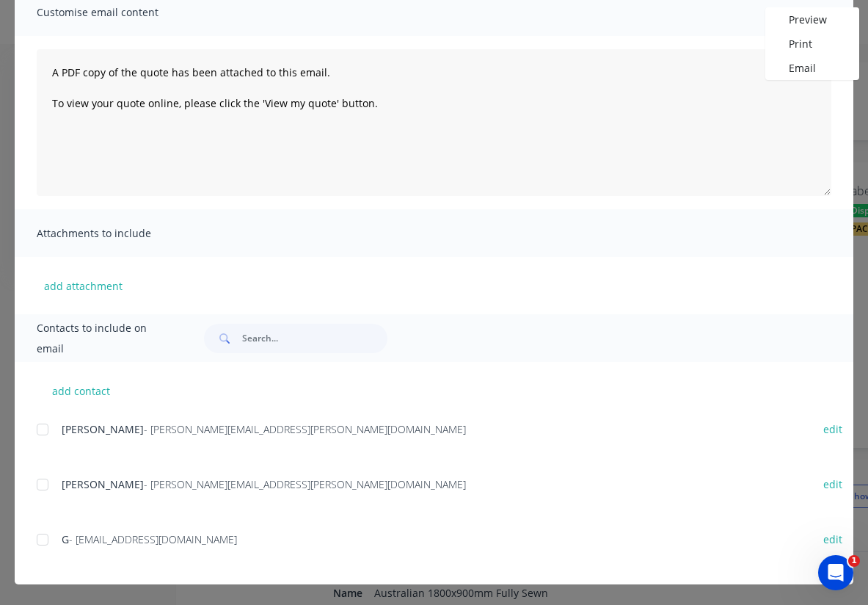  What do you see at coordinates (83, 286) in the screenshot?
I see `button: add attachment` at bounding box center [83, 286].